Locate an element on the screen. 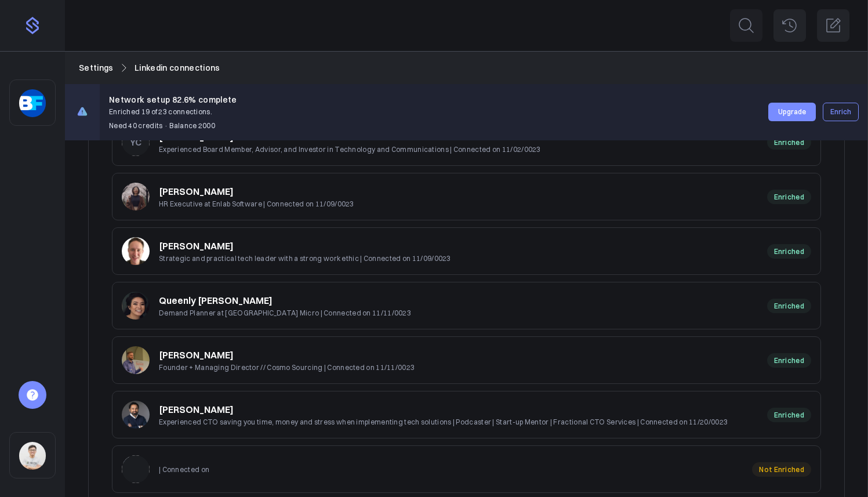 The height and width of the screenshot is (497, 868). p: Enriched 19 of 23 connections. is located at coordinates (172, 112).